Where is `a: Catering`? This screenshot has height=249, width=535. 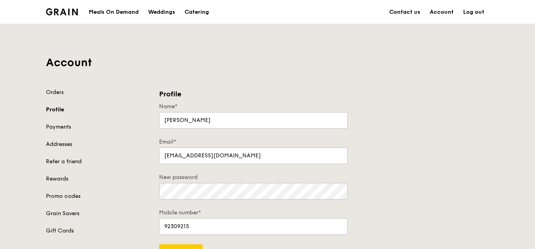
a: Catering is located at coordinates (197, 12).